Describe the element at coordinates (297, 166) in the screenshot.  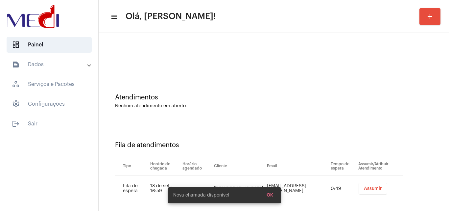
I see `th: Email` at that location.